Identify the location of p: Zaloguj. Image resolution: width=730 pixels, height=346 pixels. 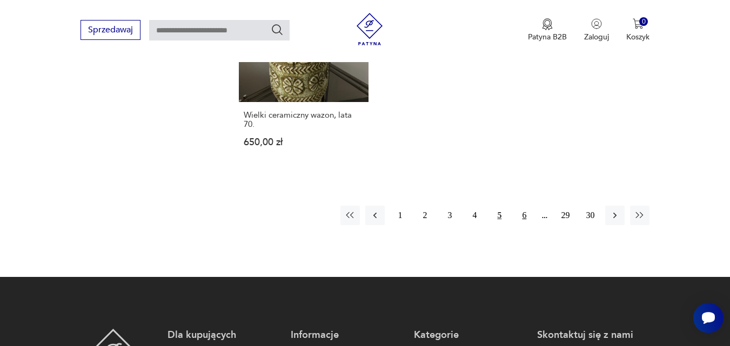
(596, 37).